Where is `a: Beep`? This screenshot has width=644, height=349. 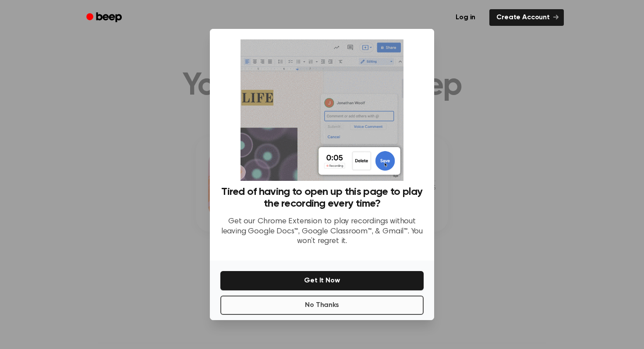
a: Beep is located at coordinates (105, 17).